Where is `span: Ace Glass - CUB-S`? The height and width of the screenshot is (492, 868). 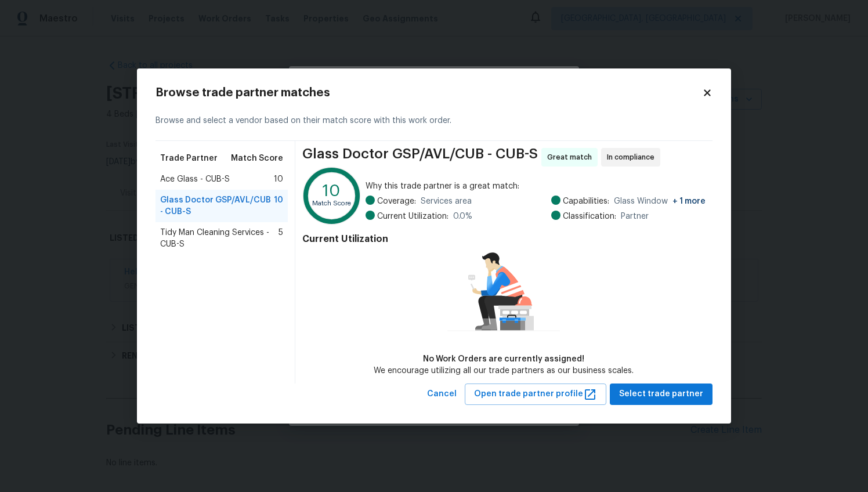 span: Ace Glass - CUB-S is located at coordinates (195, 180).